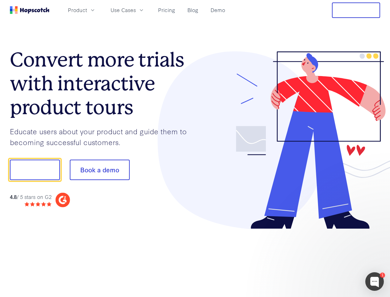 The image size is (390, 297). I want to click on p: Educate users about your product and guide them to becoming successful customers., so click(103, 136).